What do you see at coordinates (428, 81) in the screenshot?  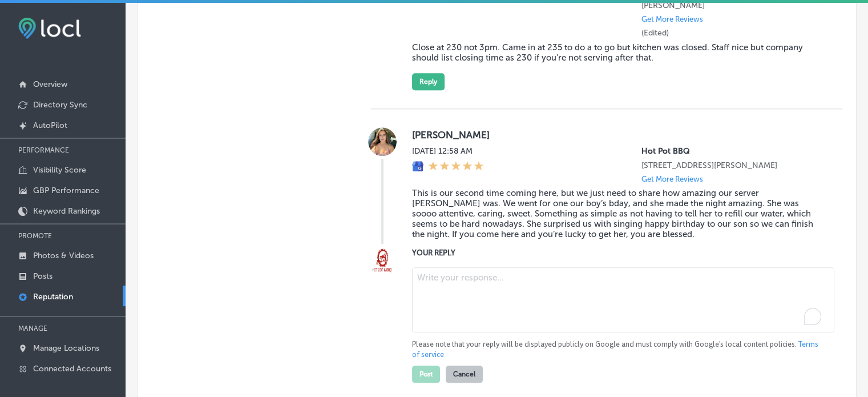 I see `button: Reply` at bounding box center [428, 81].